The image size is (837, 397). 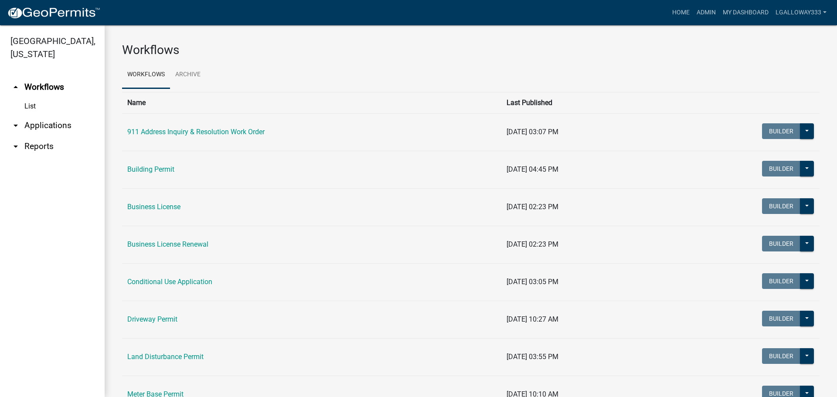 I want to click on a: Land Disturbance Permit, so click(x=165, y=356).